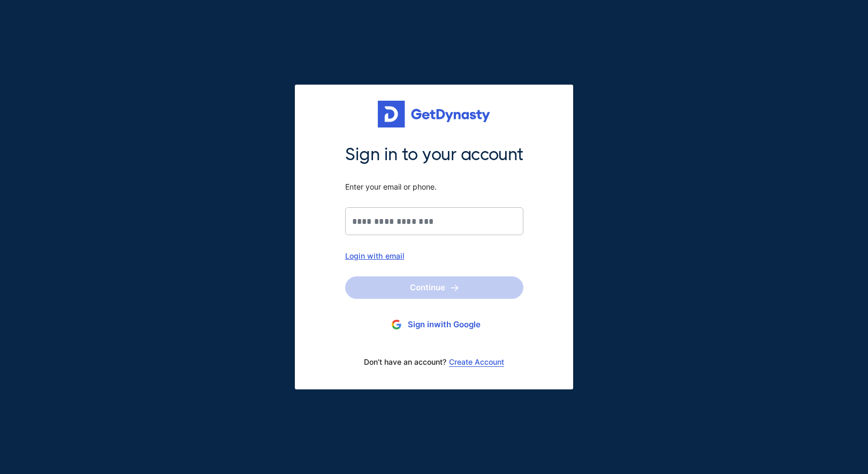 This screenshot has height=474, width=868. What do you see at coordinates (434, 324) in the screenshot?
I see `button: Sign inwith Google` at bounding box center [434, 324].